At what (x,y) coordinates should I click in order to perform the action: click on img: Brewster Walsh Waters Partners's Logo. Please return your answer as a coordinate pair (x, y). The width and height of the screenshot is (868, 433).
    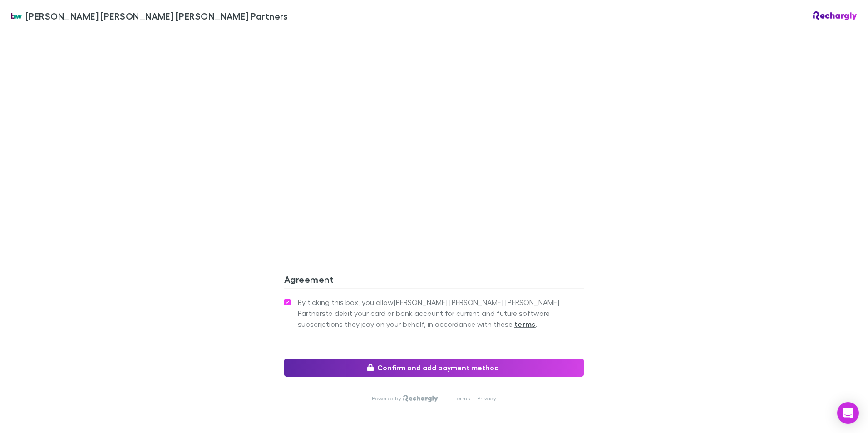
    Looking at the image, I should click on (16, 16).